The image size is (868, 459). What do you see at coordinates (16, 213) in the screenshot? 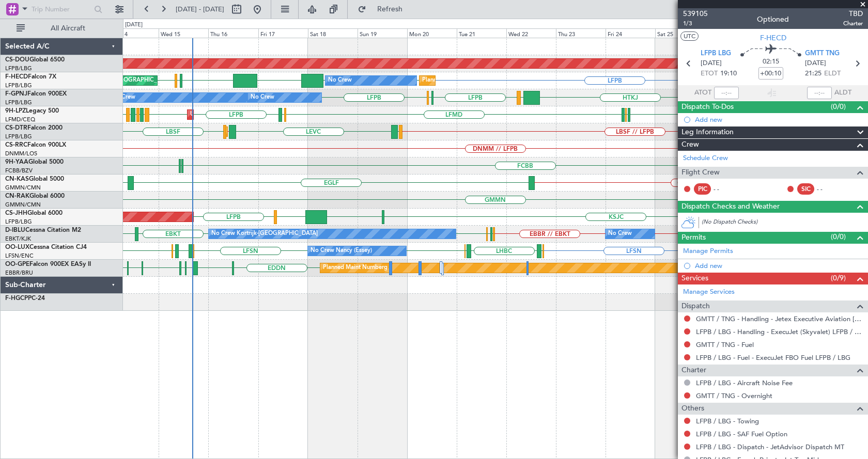
I see `span: CS-JHH` at bounding box center [16, 213].